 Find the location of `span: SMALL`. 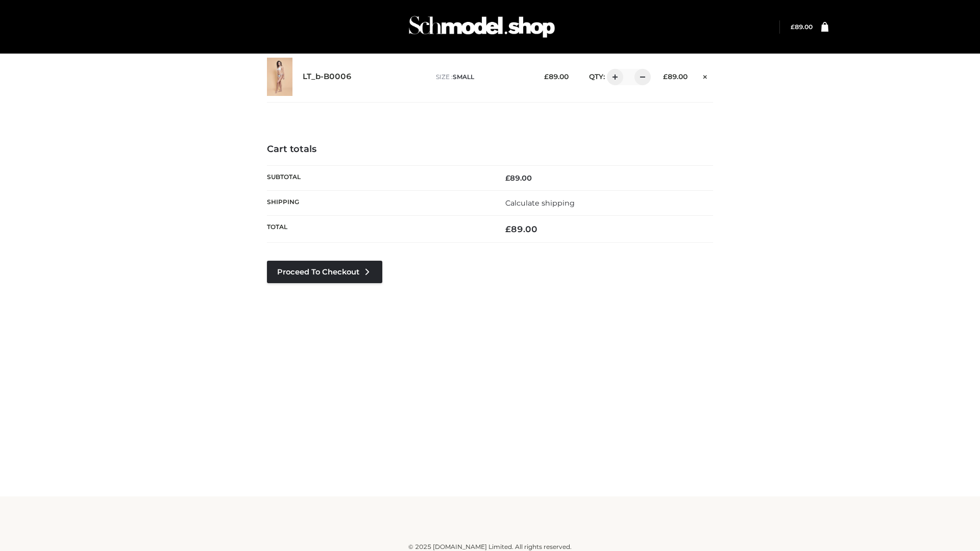

span: SMALL is located at coordinates (464, 77).